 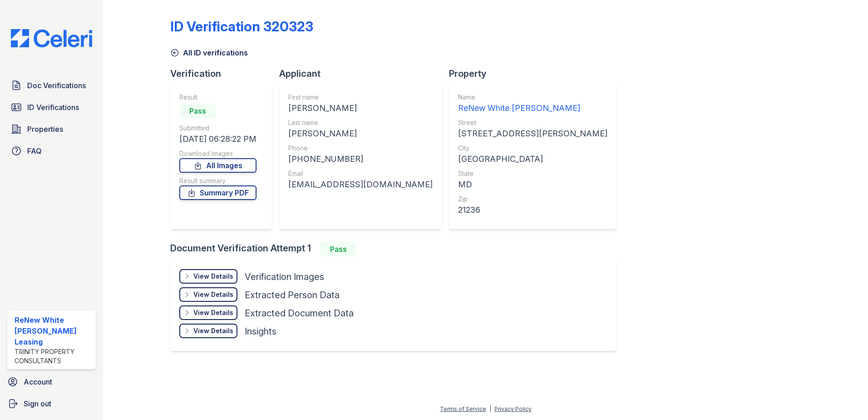 What do you see at coordinates (51, 129) in the screenshot?
I see `a: Properties` at bounding box center [51, 129].